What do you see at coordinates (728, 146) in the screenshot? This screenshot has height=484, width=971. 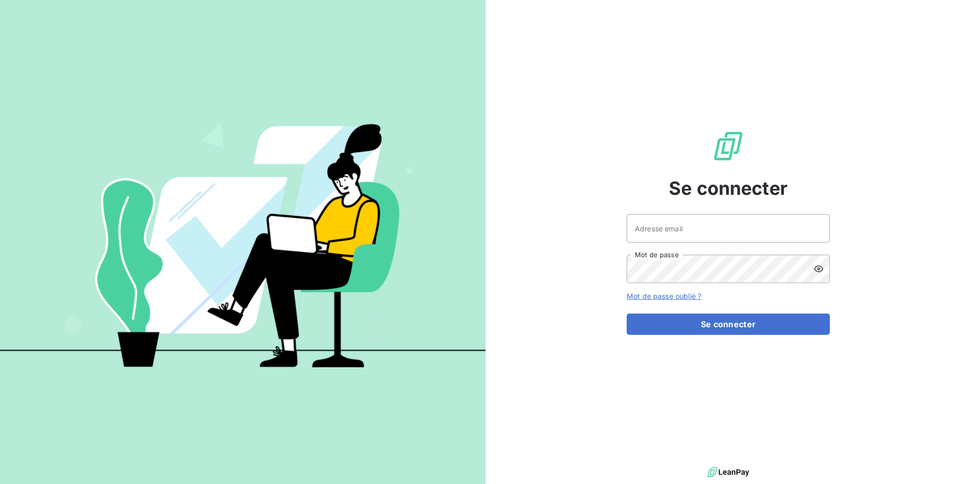 I see `img: Logo LeanPay` at bounding box center [728, 146].